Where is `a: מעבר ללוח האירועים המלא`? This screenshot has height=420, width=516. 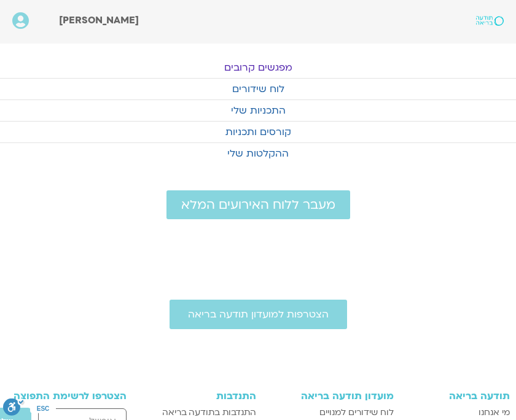
a: מעבר ללוח האירועים המלא is located at coordinates (258, 204).